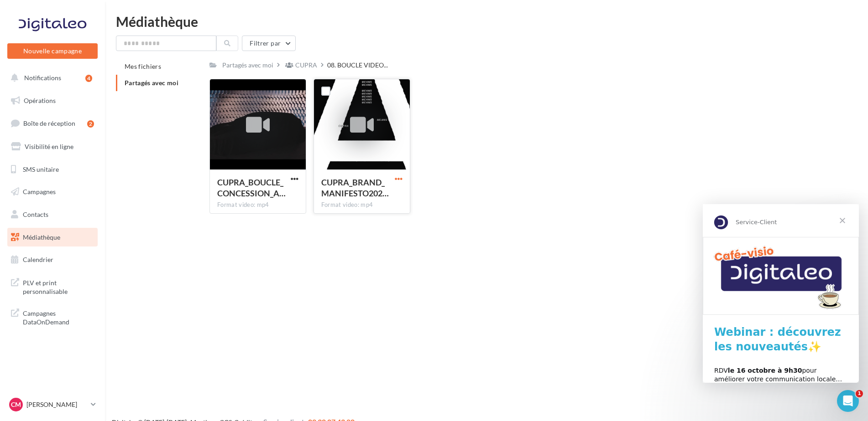 This screenshot has width=868, height=421. What do you see at coordinates (40, 100) in the screenshot?
I see `span: Opérations` at bounding box center [40, 100].